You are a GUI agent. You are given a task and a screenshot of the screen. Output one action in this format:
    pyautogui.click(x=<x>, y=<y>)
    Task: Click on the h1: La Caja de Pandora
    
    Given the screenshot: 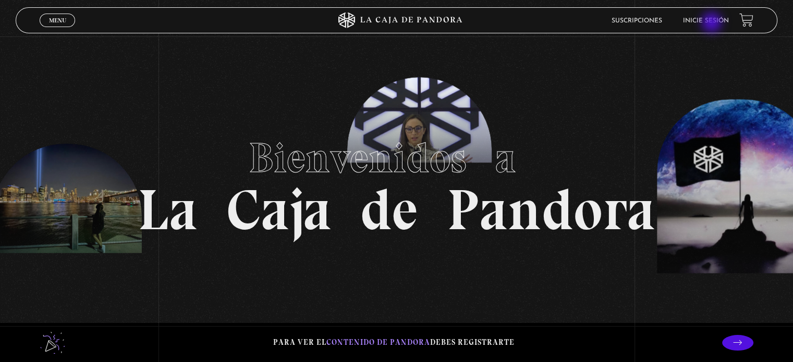 What is the action you would take?
    pyautogui.click(x=396, y=181)
    